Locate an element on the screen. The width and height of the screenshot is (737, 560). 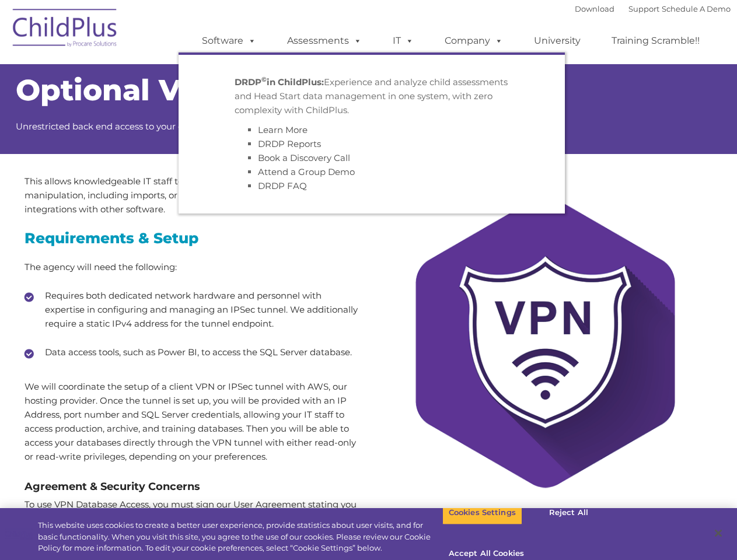
a: Attend a Group Demo is located at coordinates (306, 171).